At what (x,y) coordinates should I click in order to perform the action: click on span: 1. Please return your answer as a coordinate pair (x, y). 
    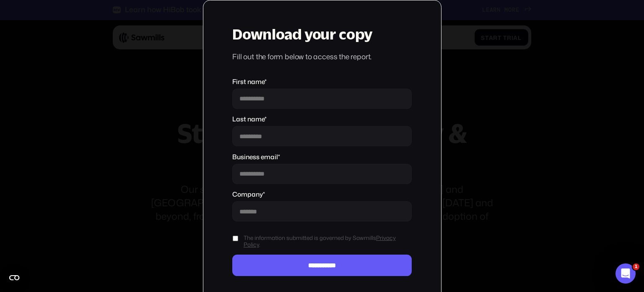
    Looking at the image, I should click on (636, 266).